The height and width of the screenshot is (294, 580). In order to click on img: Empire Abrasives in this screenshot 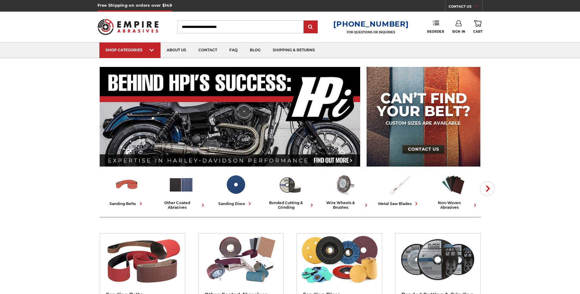, I will do `click(128, 27)`.